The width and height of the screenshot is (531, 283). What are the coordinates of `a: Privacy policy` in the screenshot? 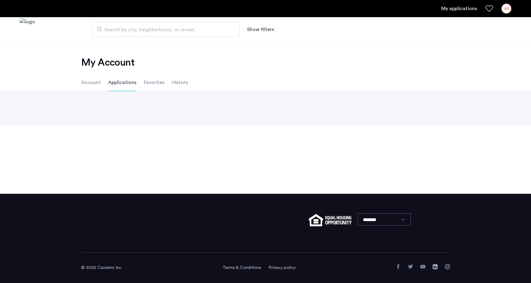 It's located at (282, 268).